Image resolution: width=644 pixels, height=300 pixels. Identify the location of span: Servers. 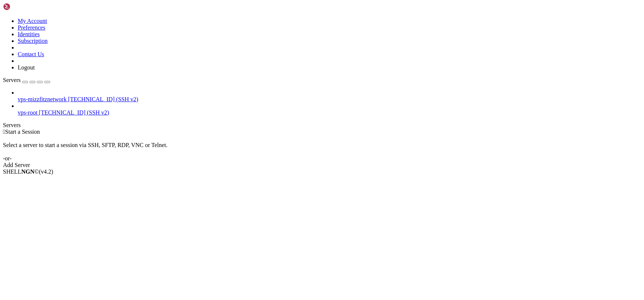
(12, 80).